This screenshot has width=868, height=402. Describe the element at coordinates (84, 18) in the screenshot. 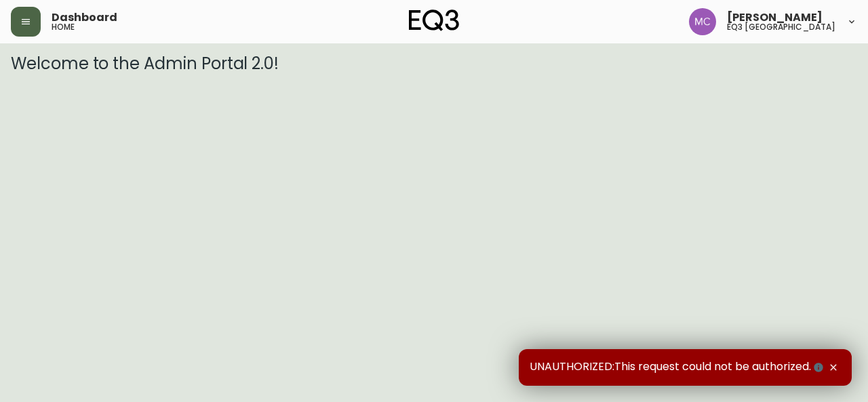

I see `span: Dashboard` at that location.